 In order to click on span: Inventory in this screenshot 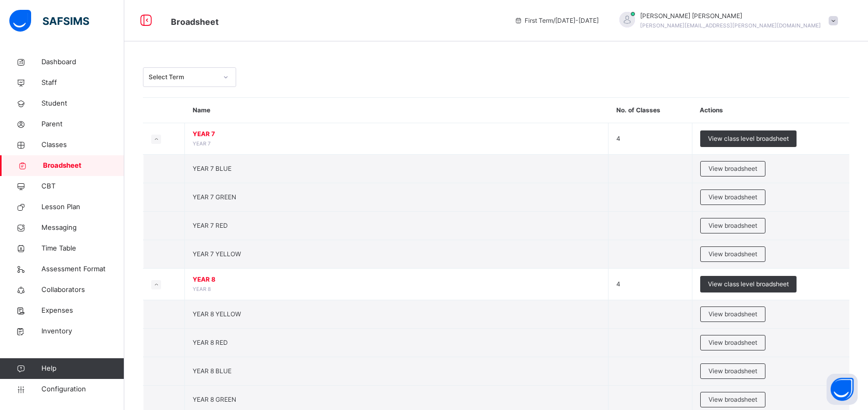, I will do `click(83, 331)`.